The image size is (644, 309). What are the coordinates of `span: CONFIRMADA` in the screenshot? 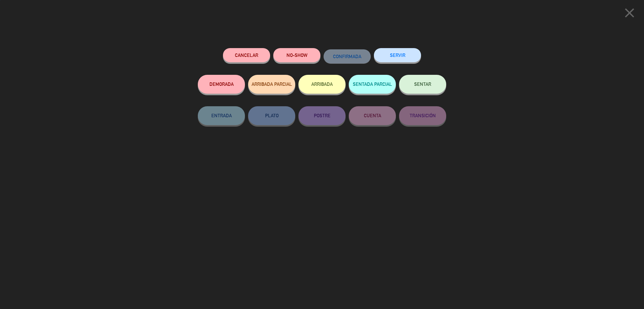 It's located at (347, 56).